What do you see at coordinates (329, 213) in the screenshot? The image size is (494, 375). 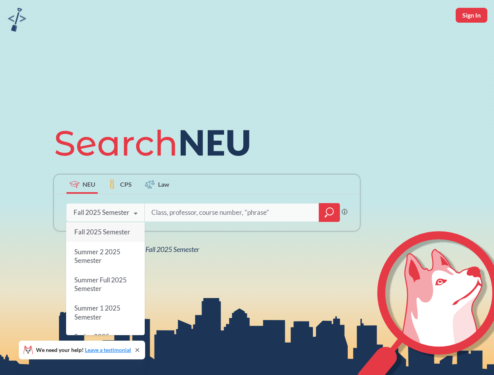 I see `svg: magnifying glass` at bounding box center [329, 213].